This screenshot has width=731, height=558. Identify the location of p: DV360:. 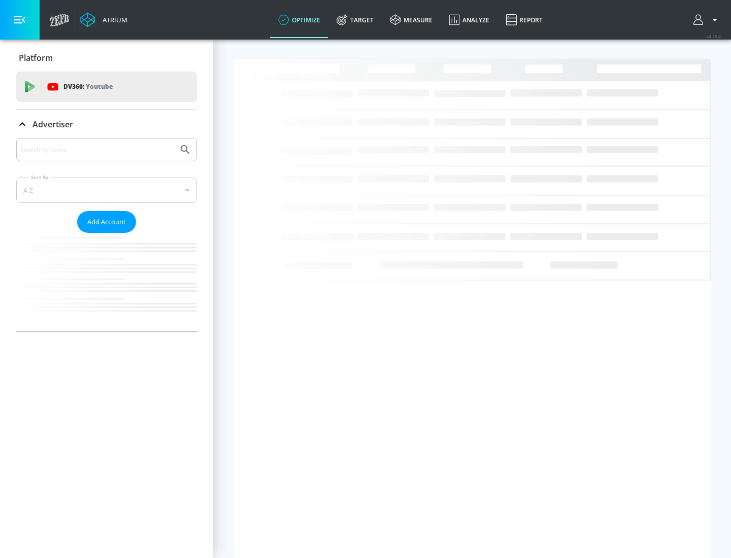
(88, 87).